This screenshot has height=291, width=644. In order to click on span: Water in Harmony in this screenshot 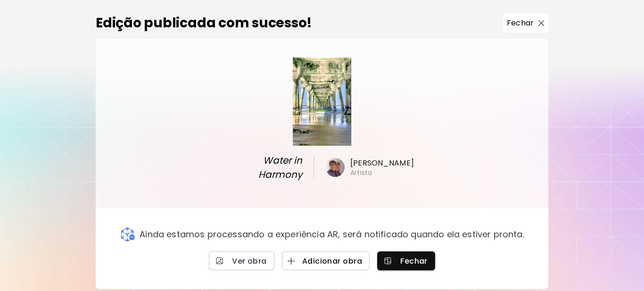, I will do `click(263, 167)`.